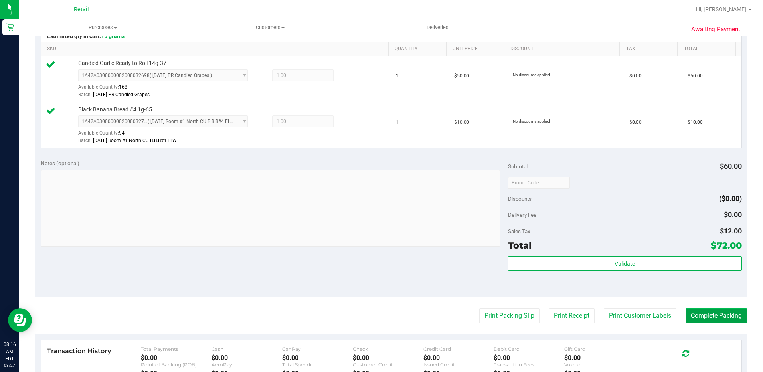 The image size is (763, 372). What do you see at coordinates (529, 364) in the screenshot?
I see `div: Transaction Fees` at bounding box center [529, 364].